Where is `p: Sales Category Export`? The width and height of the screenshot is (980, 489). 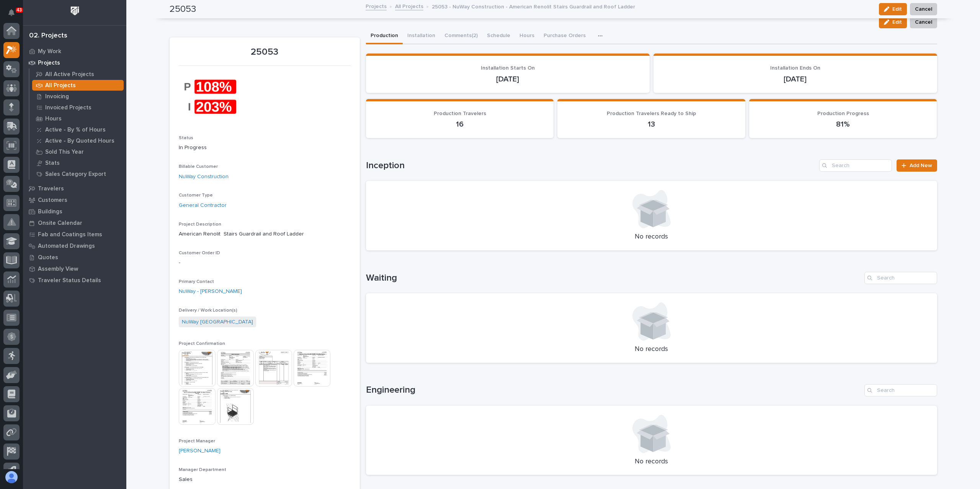
p: Sales Category Export is located at coordinates (76, 175).